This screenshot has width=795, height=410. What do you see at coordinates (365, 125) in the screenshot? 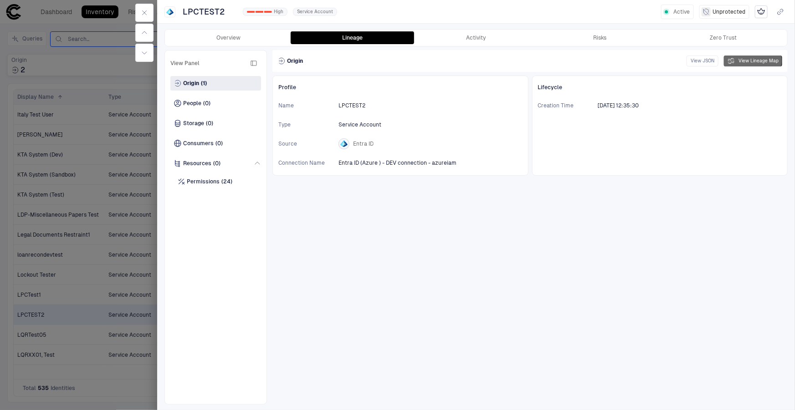
I see `button: Service Account` at bounding box center [365, 125].